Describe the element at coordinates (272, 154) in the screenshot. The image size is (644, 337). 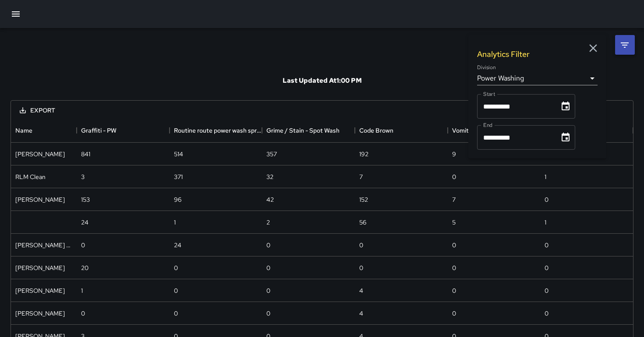
I see `div: 357` at that location.